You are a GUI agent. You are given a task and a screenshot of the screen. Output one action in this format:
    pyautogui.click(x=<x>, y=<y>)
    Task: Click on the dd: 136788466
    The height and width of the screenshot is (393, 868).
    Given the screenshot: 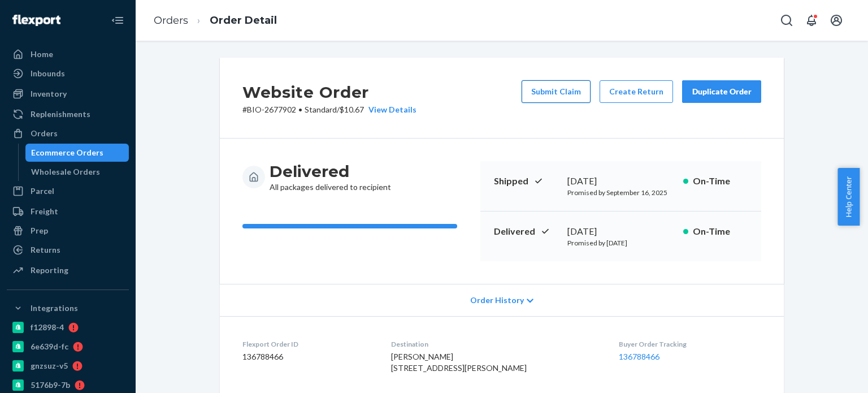 What is the action you would take?
    pyautogui.click(x=308, y=357)
    